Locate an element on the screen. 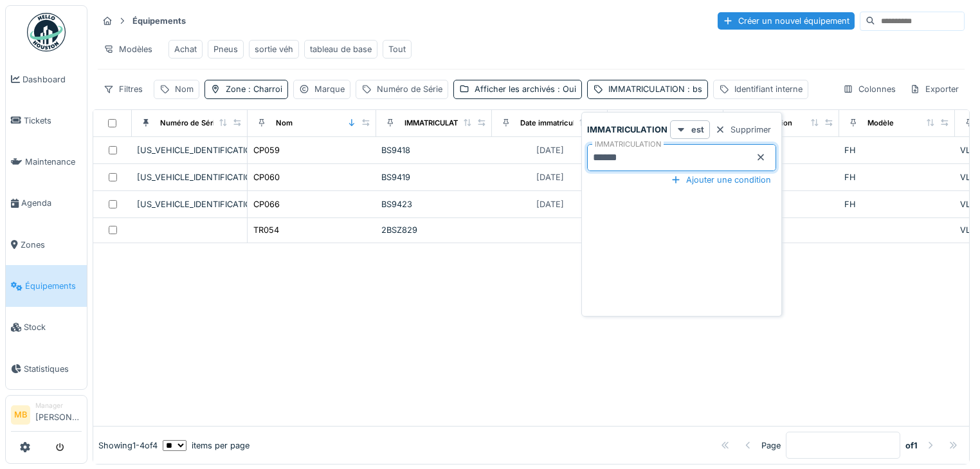 The width and height of the screenshot is (980, 469). div: Modèles is located at coordinates (128, 49).